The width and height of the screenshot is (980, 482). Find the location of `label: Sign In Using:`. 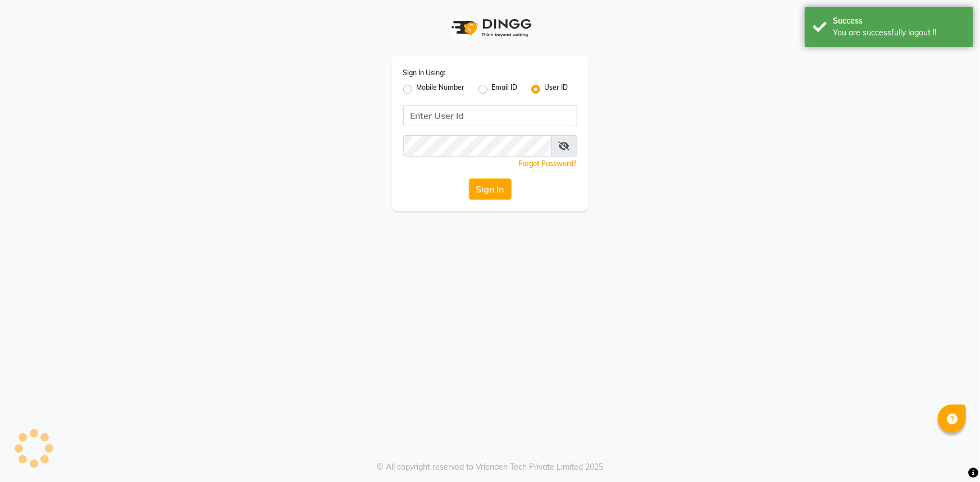

label: Sign In Using: is located at coordinates (424, 73).